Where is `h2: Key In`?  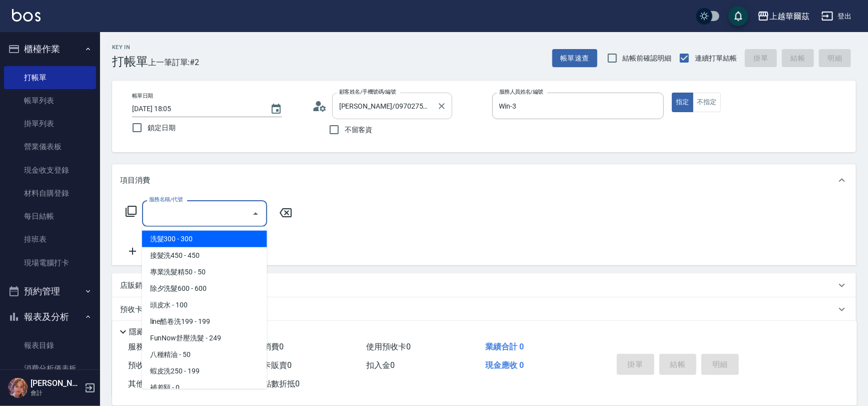
h2: Key In is located at coordinates (130, 47).